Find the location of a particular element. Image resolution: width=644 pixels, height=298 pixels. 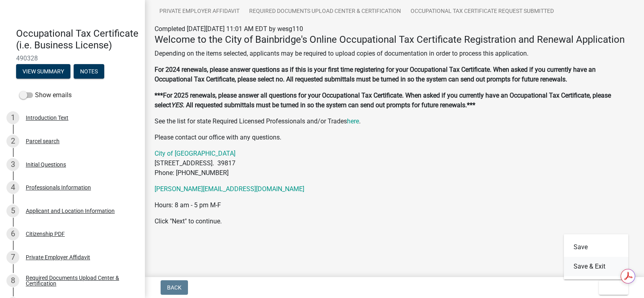

div: 8 is located at coordinates (13, 281).